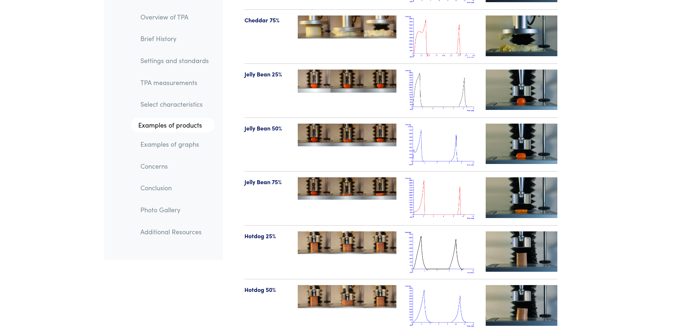  What do you see at coordinates (522, 144) in the screenshot?
I see `img: jellybean-videotn-50.jpg` at bounding box center [522, 144].